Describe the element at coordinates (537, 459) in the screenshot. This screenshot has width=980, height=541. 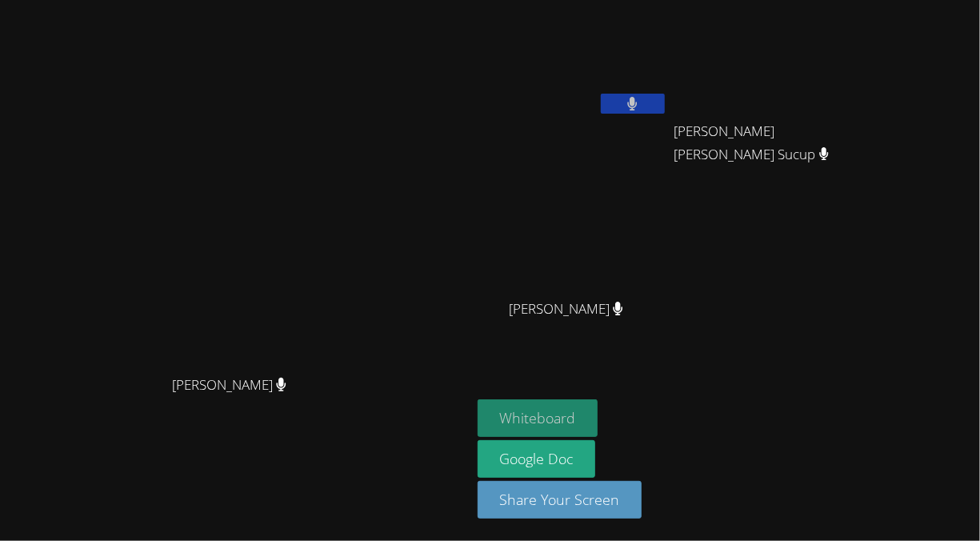
I see `a: Google Doc` at that location.